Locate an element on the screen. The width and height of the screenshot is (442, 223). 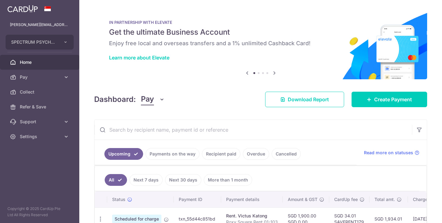
span: Refer & Save is located at coordinates (40, 107).